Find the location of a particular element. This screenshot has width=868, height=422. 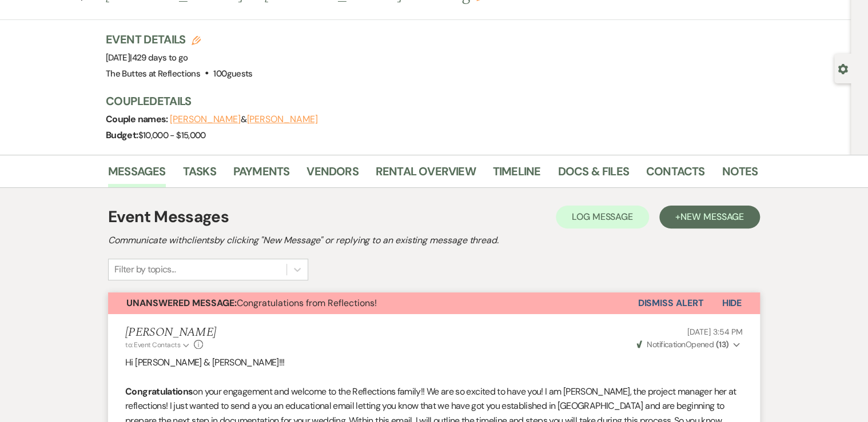

button: NotificationOpened (13) is located at coordinates (688, 344).